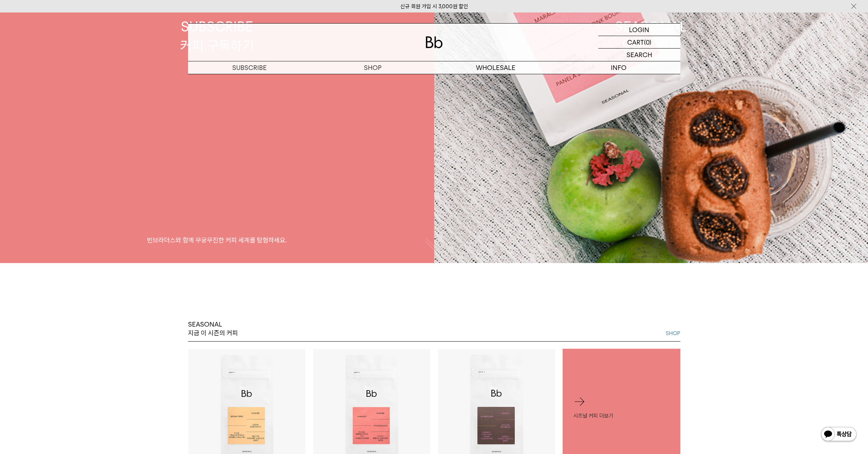 The width and height of the screenshot is (868, 454). What do you see at coordinates (640, 42) in the screenshot?
I see `a: CART (0)` at bounding box center [640, 42].